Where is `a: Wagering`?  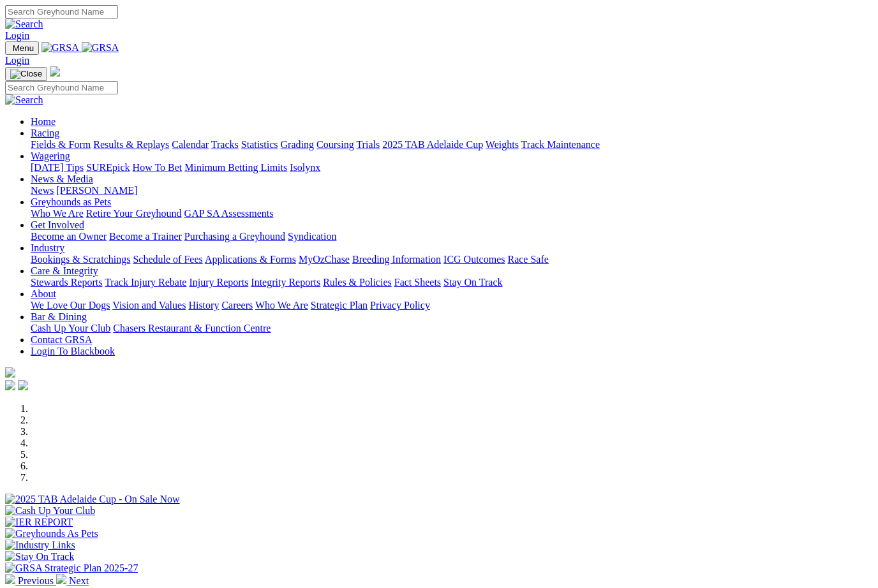
a: Wagering is located at coordinates (51, 156).